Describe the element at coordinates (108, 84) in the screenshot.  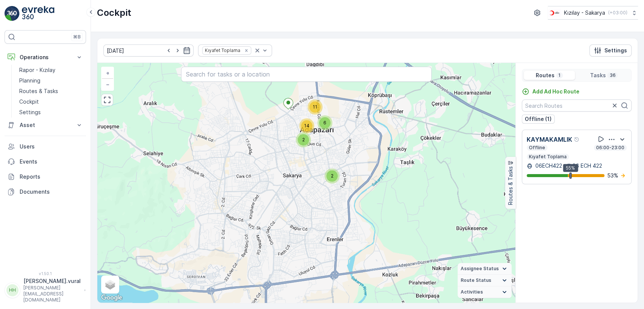
I see `a: Zoom Out` at that location.